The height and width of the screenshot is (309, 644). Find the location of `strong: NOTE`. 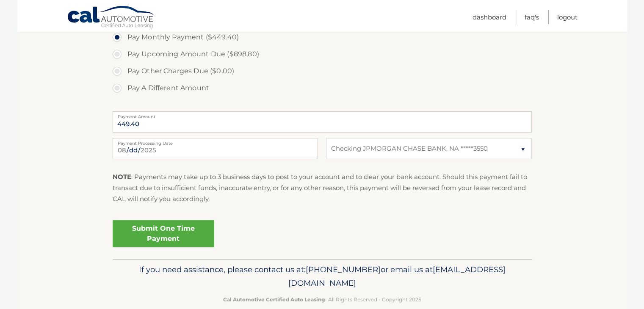

strong: NOTE is located at coordinates (122, 177).